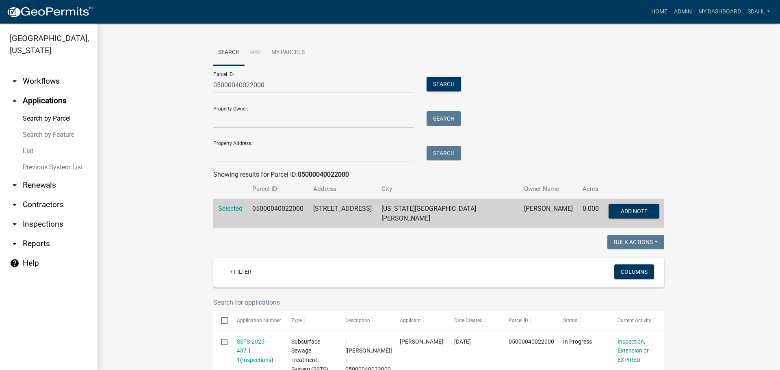  Describe the element at coordinates (637, 320) in the screenshot. I see `datatable-header-cell: Current Activity` at that location.